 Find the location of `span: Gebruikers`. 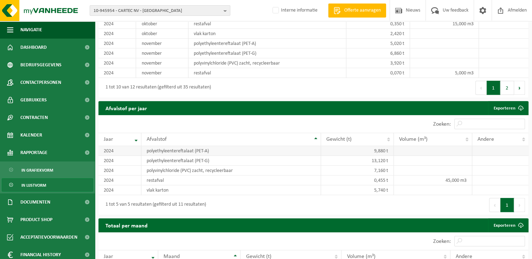

span: Gebruikers is located at coordinates (33, 100).